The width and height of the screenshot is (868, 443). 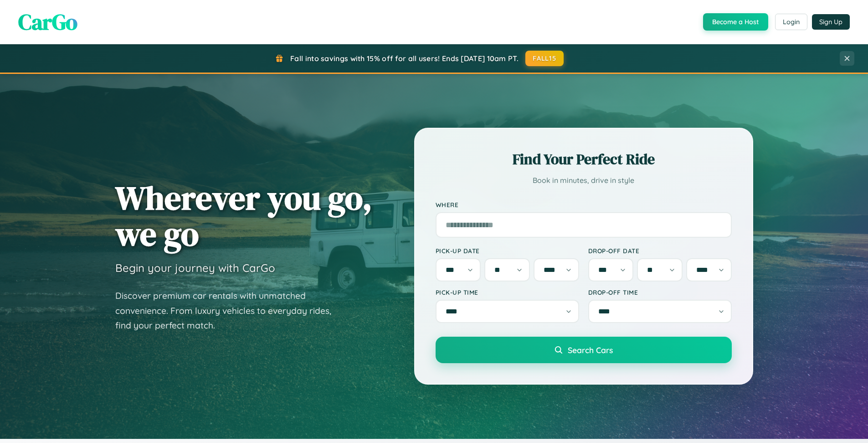 I want to click on button: Login, so click(x=791, y=22).